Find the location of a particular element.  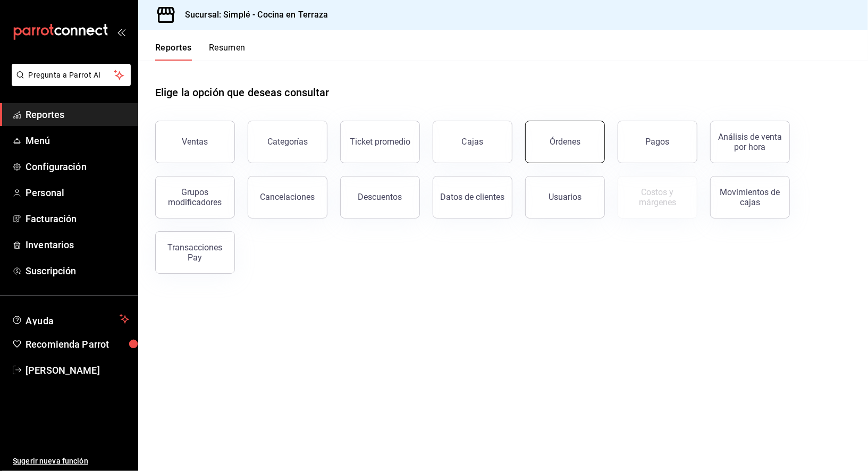

span: Reportes is located at coordinates (77, 114).